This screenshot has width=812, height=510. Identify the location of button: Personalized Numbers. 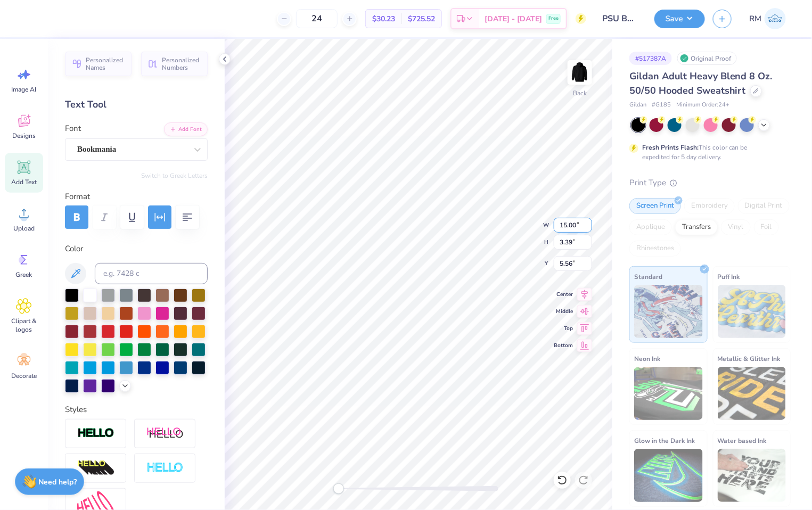
(174, 64).